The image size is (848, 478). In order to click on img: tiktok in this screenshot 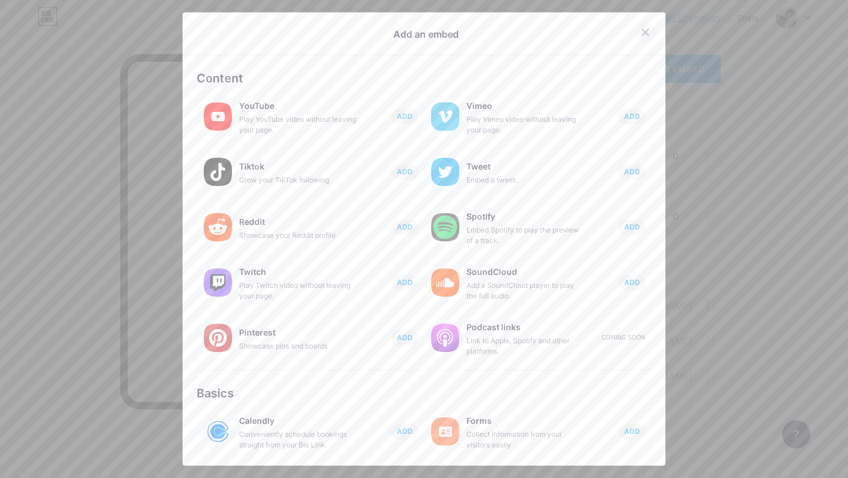, I will do `click(218, 172)`.